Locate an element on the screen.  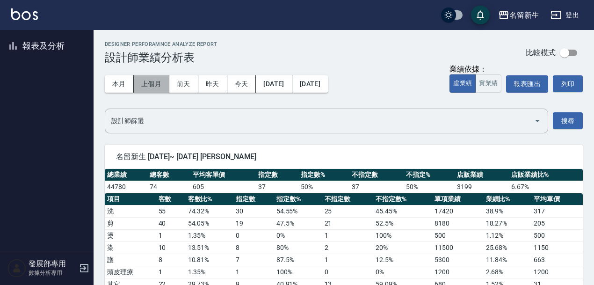
td: 44780 is located at coordinates (126, 186).